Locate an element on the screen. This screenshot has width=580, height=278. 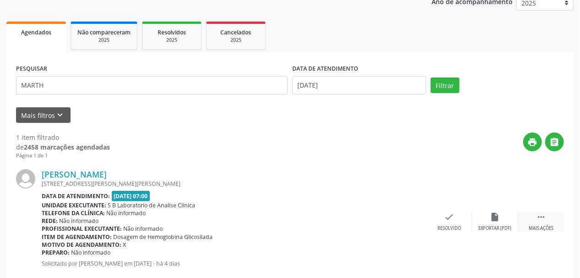
b: Profissional executante: is located at coordinates (82, 228).